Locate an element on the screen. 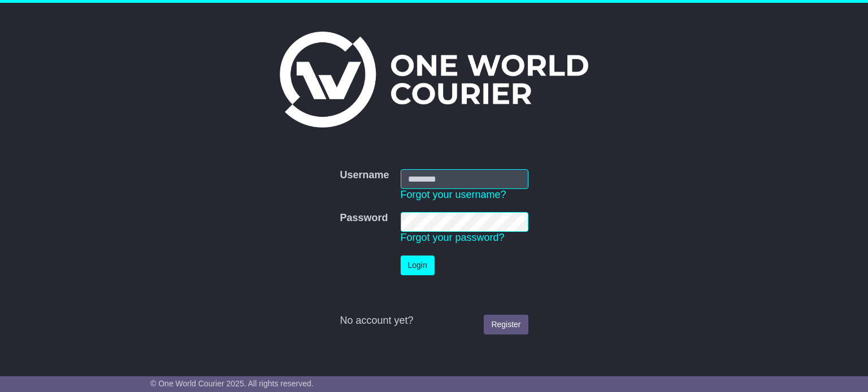 Image resolution: width=868 pixels, height=392 pixels. span: © One World Courier 2025. All rights reserved. is located at coordinates (231, 384).